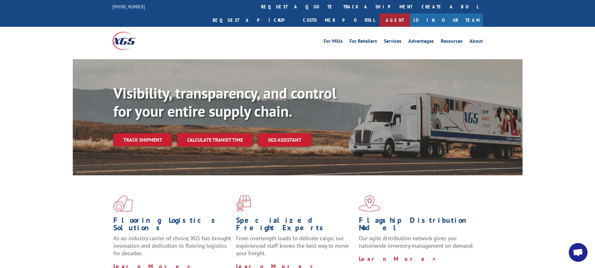 The height and width of the screenshot is (268, 595). I want to click on p: From overlength loads to delicate cargo, our experienced staff knows the best way to move your fr..., so click(295, 249).